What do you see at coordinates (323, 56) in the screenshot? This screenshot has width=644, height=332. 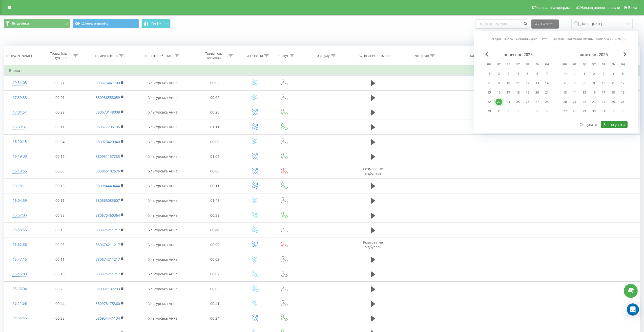 I see `div: Ім'я пулу` at bounding box center [323, 56].